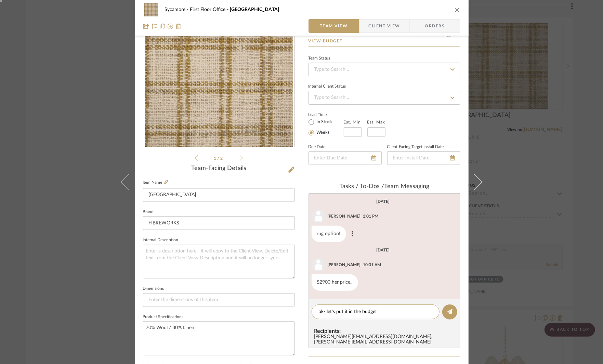 The height and width of the screenshot is (364, 603). What do you see at coordinates (326, 127) in the screenshot?
I see `mat-radio-group: Select item type` at bounding box center [326, 127].